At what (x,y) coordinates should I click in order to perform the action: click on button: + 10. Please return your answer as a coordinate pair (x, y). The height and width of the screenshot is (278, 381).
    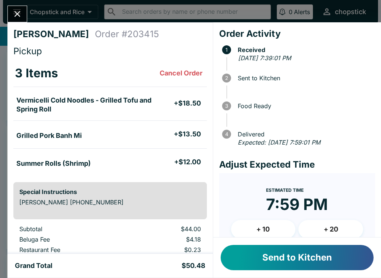
    Looking at the image, I should click on (264, 230).